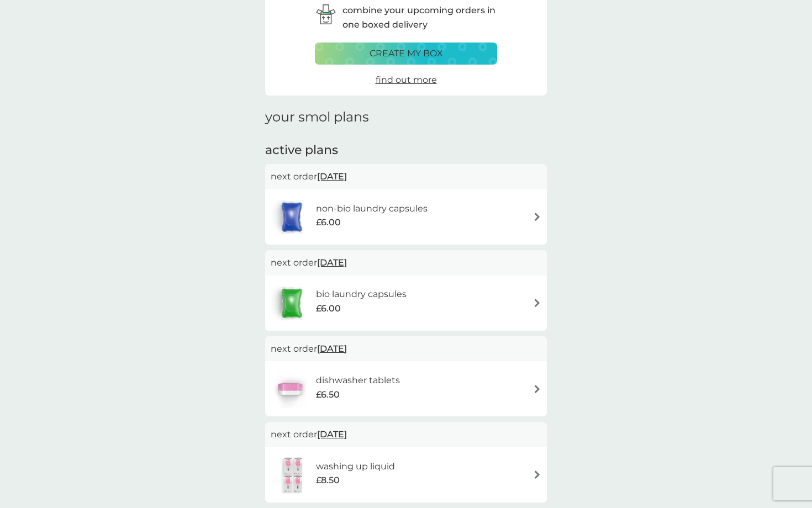 This screenshot has width=812, height=508. I want to click on span: £8.50, so click(327, 480).